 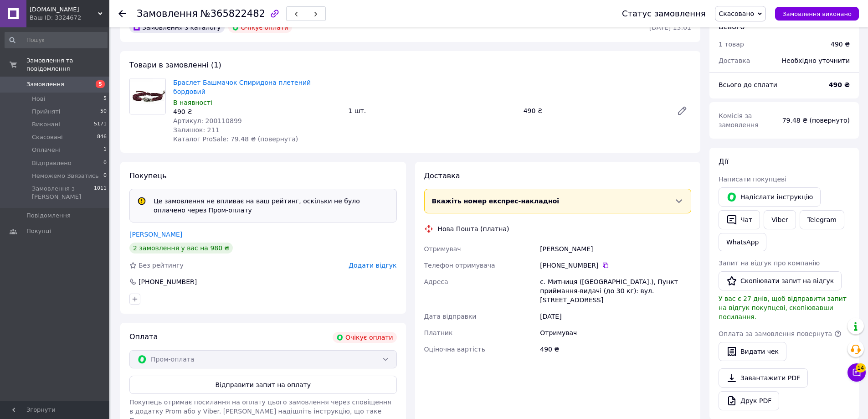 I want to click on img: Браслет Башмачок Спиридона плетений бордовий, so click(x=148, y=96).